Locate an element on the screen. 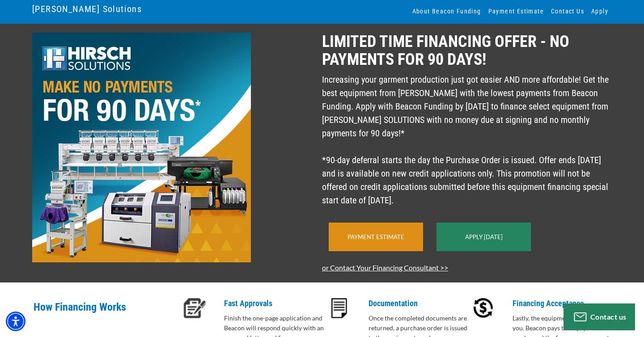 This screenshot has height=337, width=644. button: Contact us is located at coordinates (599, 317).